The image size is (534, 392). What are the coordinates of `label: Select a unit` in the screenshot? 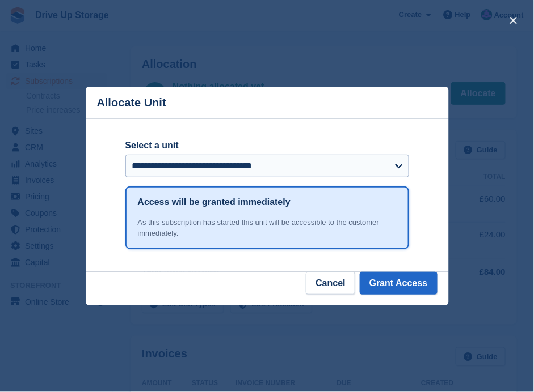 It's located at (267, 145).